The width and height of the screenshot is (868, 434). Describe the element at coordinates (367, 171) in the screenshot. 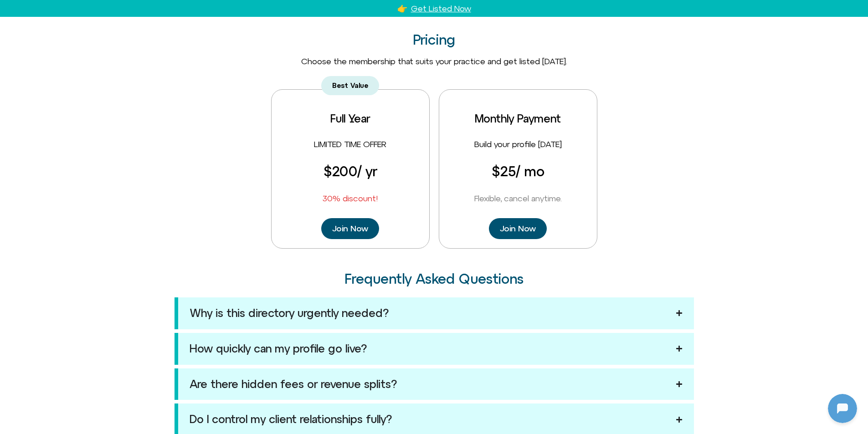

I see `span: / yr` at that location.